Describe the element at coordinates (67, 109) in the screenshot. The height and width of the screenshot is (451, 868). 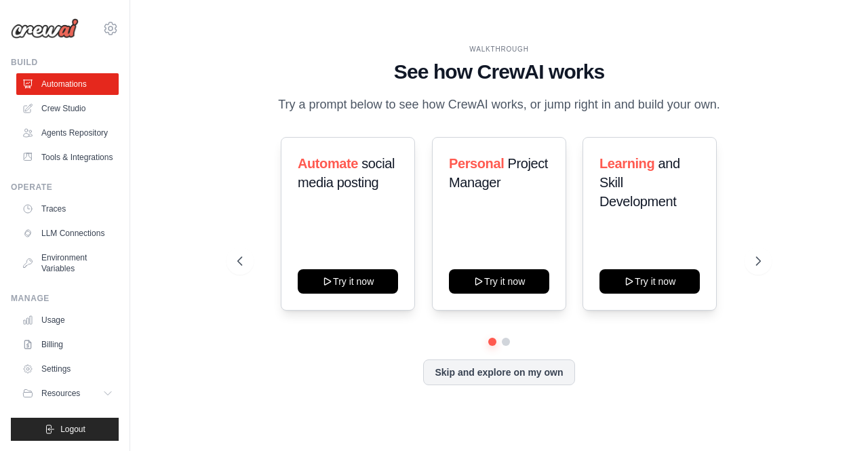
I see `a: Crew Studio` at that location.